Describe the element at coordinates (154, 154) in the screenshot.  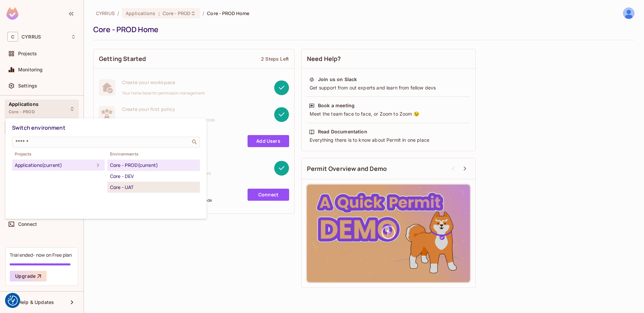
I see `span: Environments` at that location.